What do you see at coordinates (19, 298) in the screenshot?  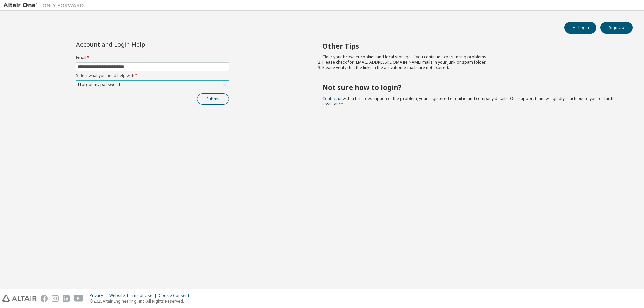 I see `img: altair_logo.svg` at bounding box center [19, 298].